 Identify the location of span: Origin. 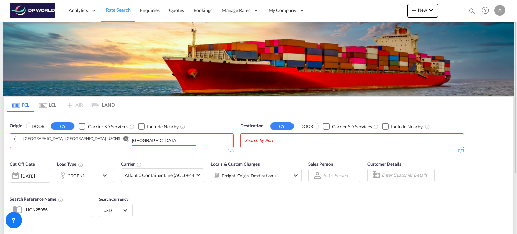
(16, 126).